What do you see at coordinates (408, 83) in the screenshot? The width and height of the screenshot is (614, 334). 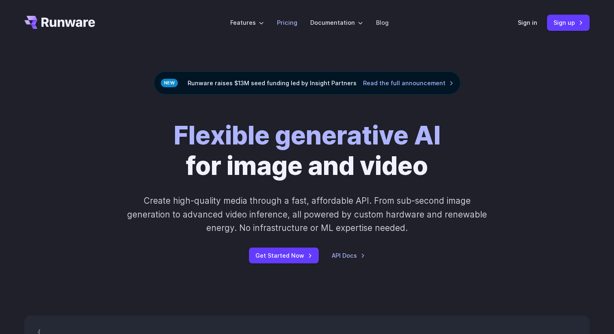 I see `a: Read the full announcement` at bounding box center [408, 83].